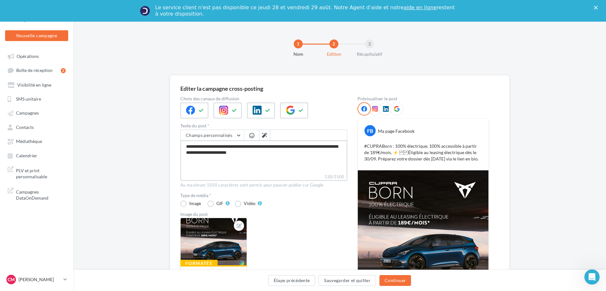  What do you see at coordinates (249, 204) in the screenshot?
I see `div: Vidéo` at bounding box center [249, 204].